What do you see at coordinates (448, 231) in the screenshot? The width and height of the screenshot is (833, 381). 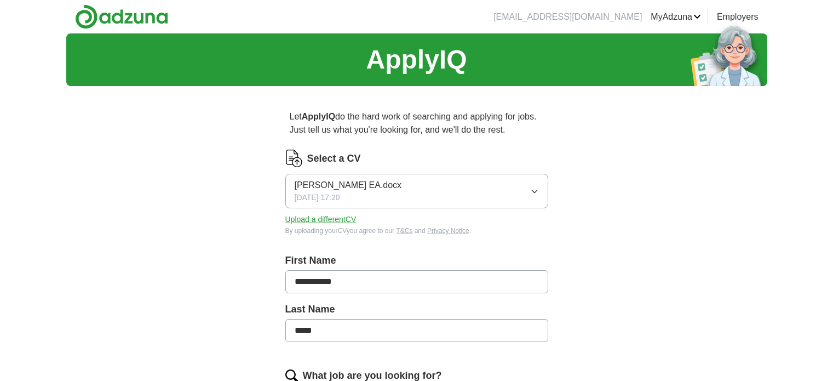 I see `a: Privacy Notice` at bounding box center [448, 231].